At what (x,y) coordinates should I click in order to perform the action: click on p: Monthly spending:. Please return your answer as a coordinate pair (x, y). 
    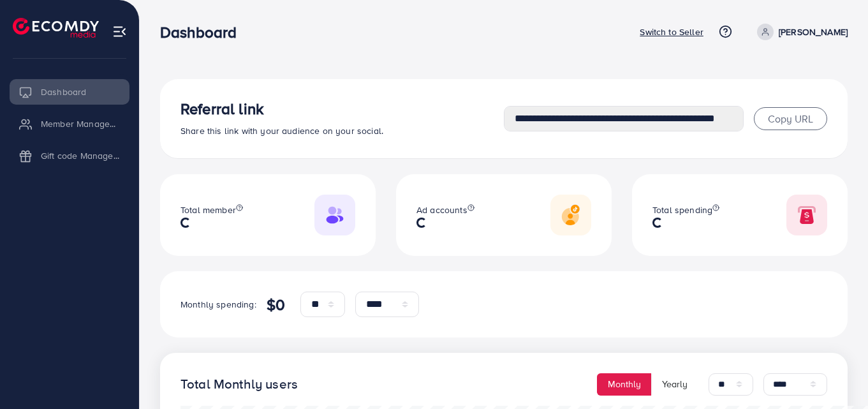
    Looking at the image, I should click on (218, 305).